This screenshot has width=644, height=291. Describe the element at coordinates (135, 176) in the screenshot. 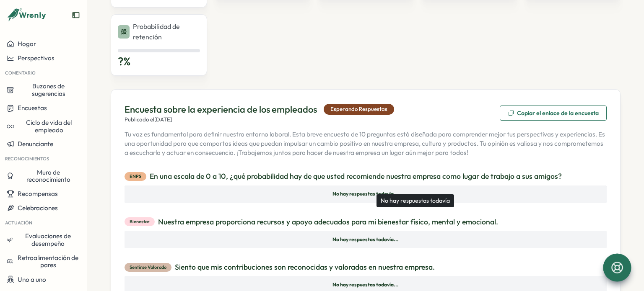

I see `font: eNPS` at that location.